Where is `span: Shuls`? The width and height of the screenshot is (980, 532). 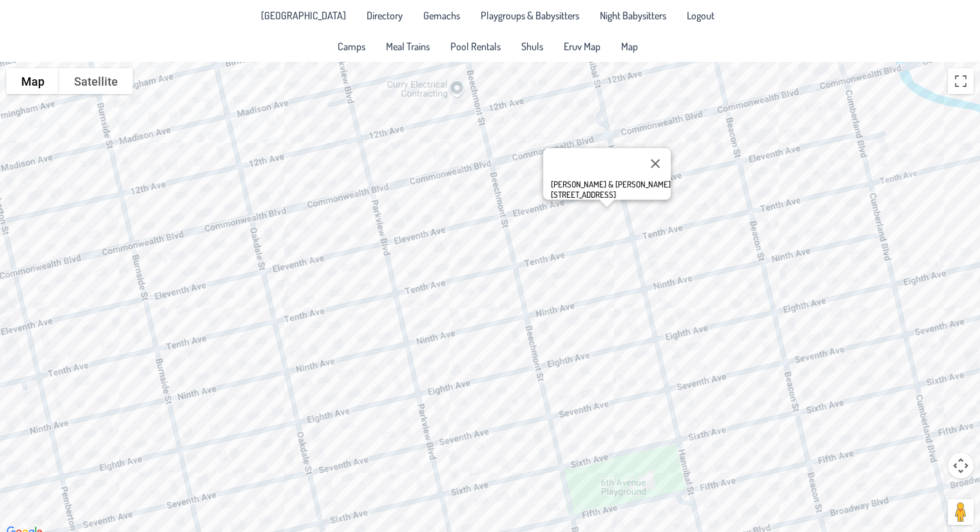 span: Shuls is located at coordinates (532, 46).